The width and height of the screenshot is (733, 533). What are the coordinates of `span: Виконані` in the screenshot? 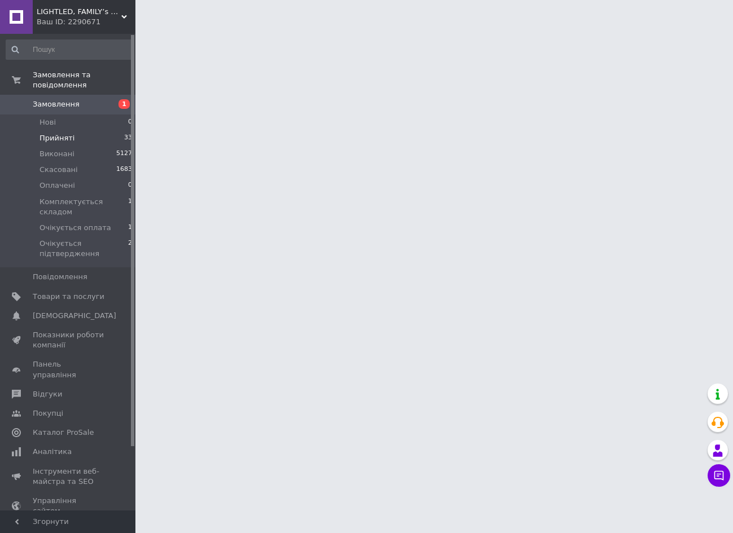 It's located at (57, 154).